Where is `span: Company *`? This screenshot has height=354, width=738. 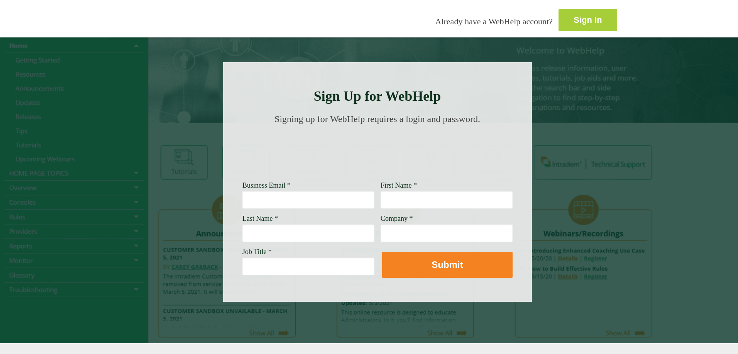 span: Company * is located at coordinates (397, 219).